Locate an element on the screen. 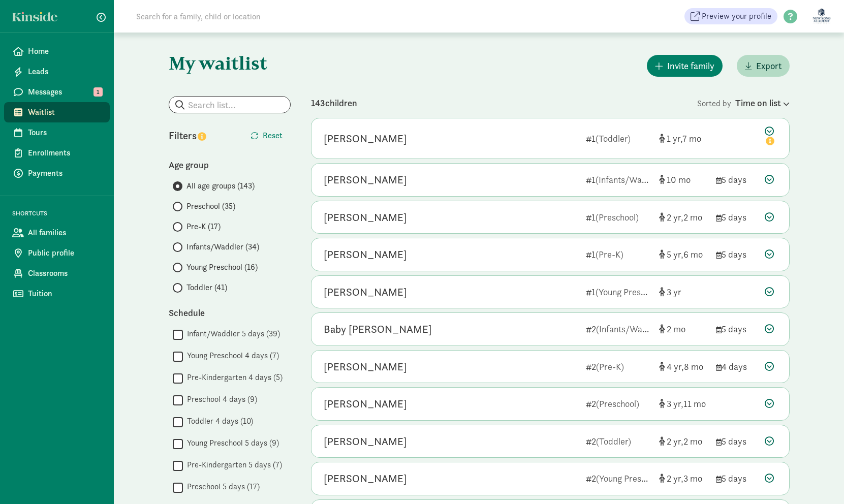 The image size is (844, 504). span: Tours is located at coordinates (64, 133).